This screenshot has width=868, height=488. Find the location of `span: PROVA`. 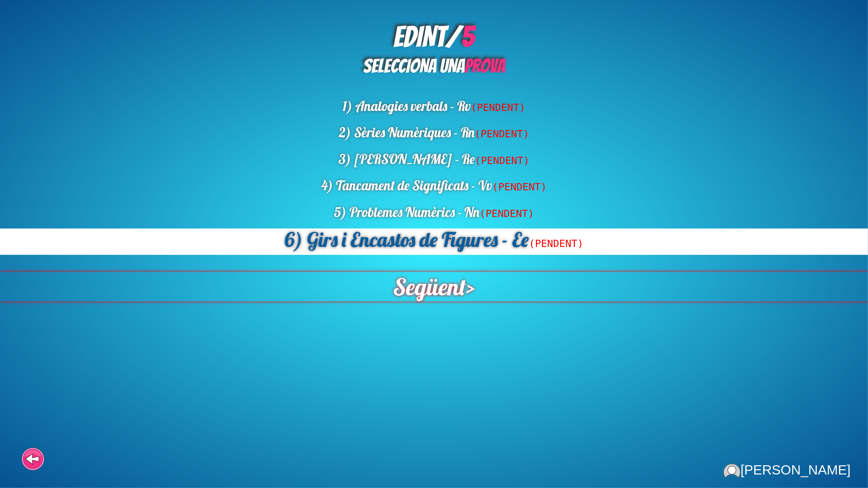

span: PROVA is located at coordinates (484, 66).